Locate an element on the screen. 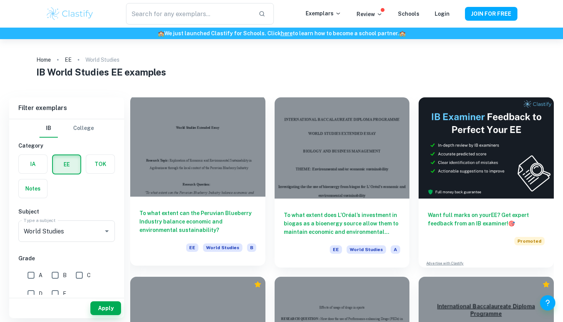 The image size is (563, 322). img: Thumbnail is located at coordinates (486, 148).